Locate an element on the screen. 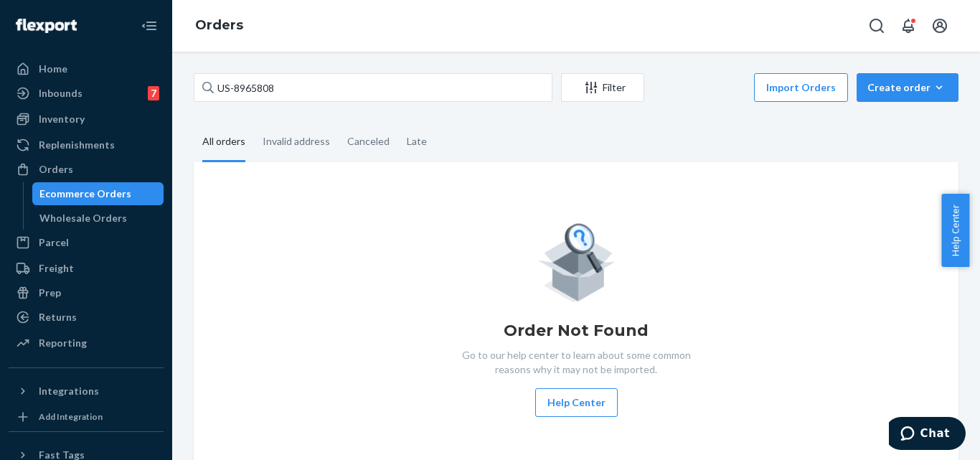 This screenshot has height=460, width=980. span: Chat is located at coordinates (46, 16).